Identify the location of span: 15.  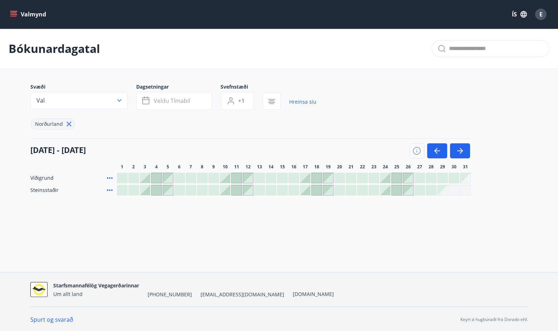
(282, 167).